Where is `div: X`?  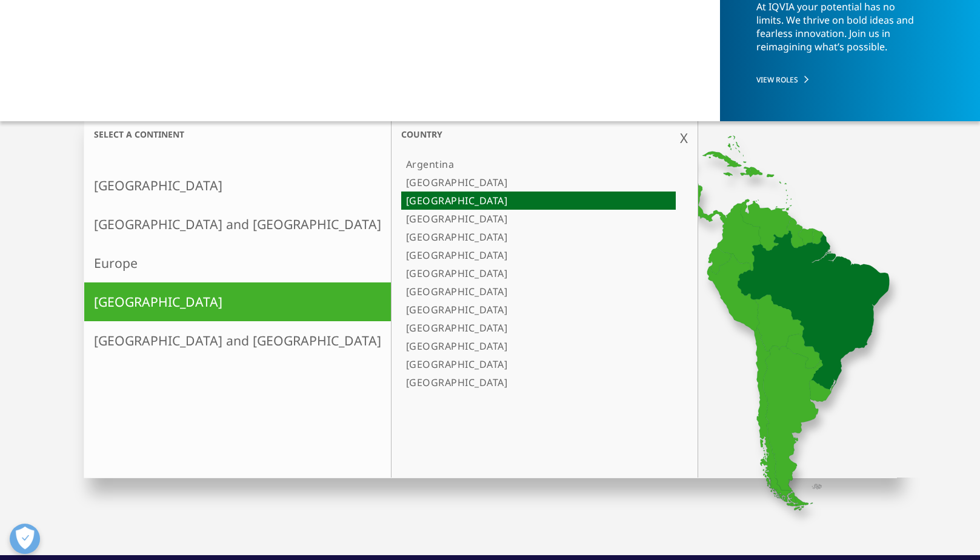 div: X is located at coordinates (684, 138).